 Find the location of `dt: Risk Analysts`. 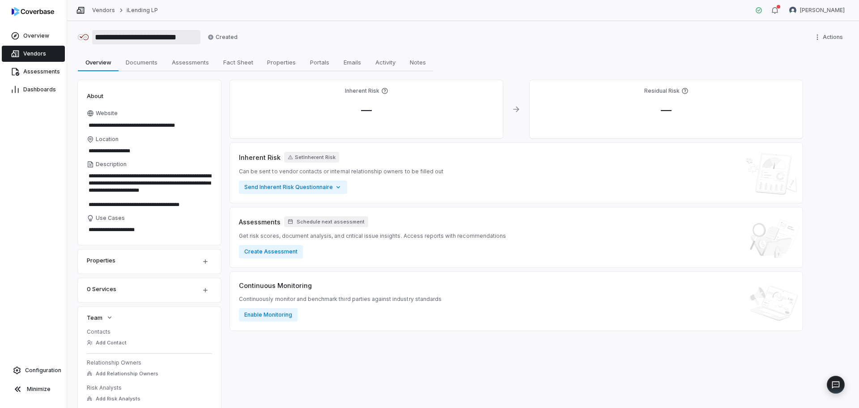

dt: Risk Analysts is located at coordinates (149, 387).